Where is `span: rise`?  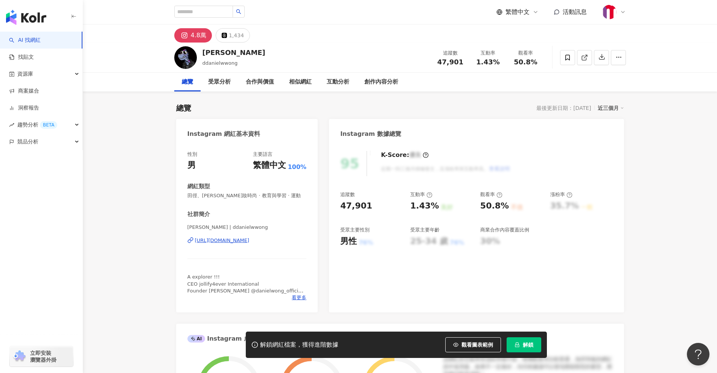
span: rise is located at coordinates (12, 125).